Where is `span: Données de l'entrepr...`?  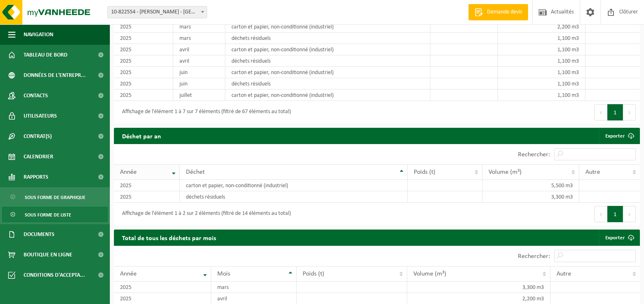 span: Données de l'entrepr... is located at coordinates (55, 75).